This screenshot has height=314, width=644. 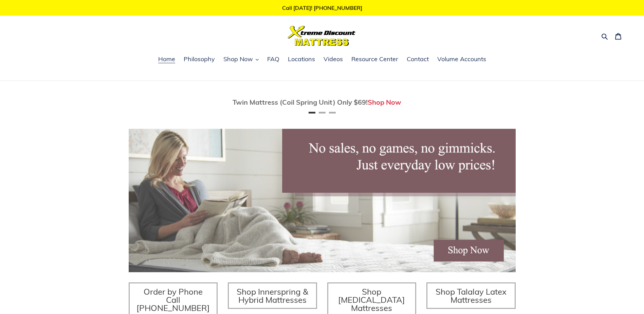 What do you see at coordinates (322, 201) in the screenshot?
I see `img: herobannermay2022-1652879215306_1200x.jpg` at bounding box center [322, 201].